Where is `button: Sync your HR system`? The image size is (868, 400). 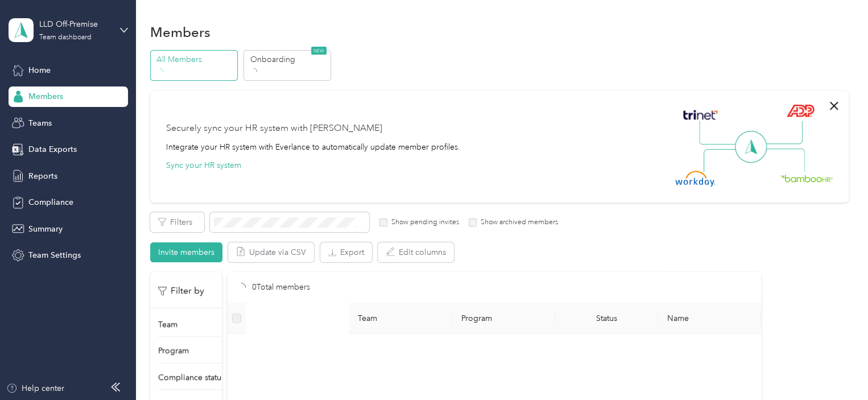
button: Sync your HR system is located at coordinates (203, 165).